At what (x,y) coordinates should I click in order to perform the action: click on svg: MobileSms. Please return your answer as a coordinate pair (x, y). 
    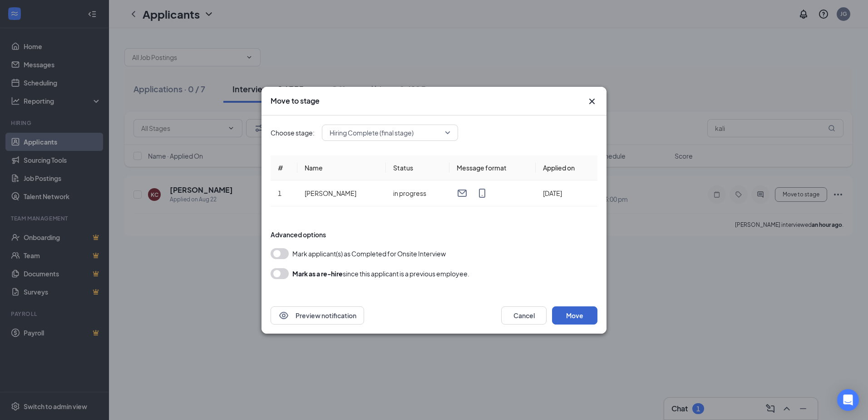
    Looking at the image, I should click on (482, 193).